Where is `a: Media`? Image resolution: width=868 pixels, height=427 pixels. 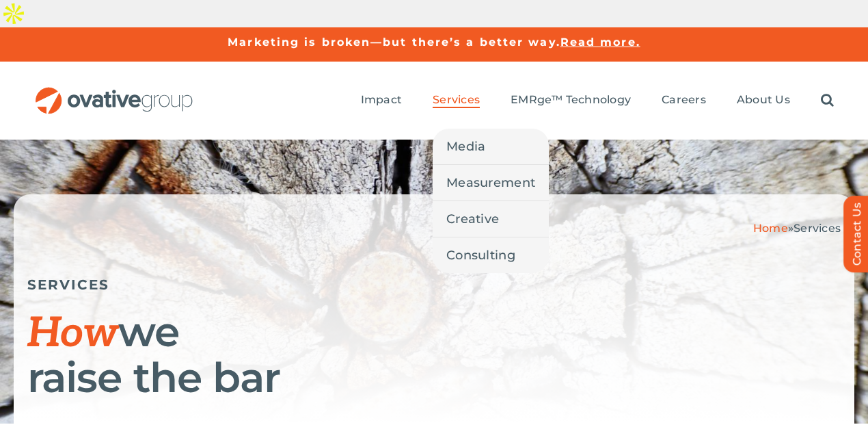 a: Media is located at coordinates (491, 147).